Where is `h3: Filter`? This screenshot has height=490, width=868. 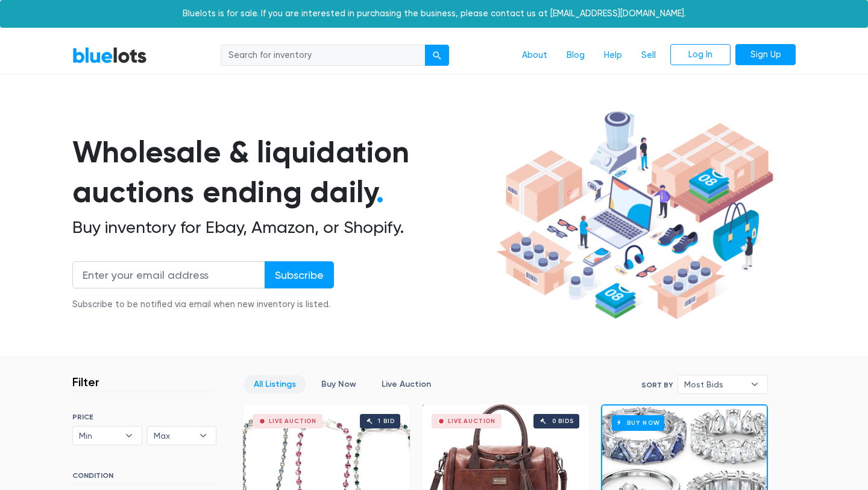
h3: Filter is located at coordinates (86, 382).